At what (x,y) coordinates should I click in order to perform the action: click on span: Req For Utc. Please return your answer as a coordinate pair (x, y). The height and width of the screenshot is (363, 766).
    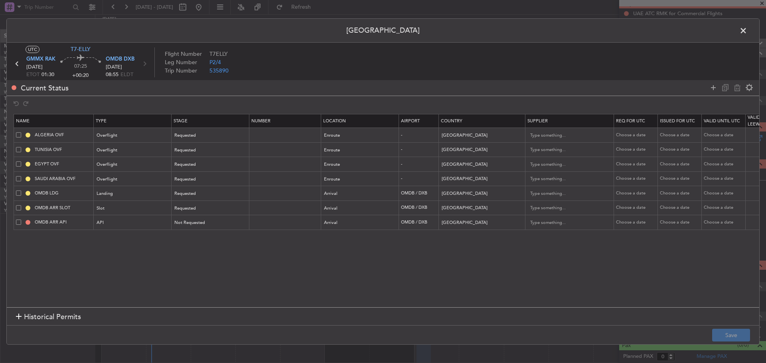
    Looking at the image, I should click on (630, 121).